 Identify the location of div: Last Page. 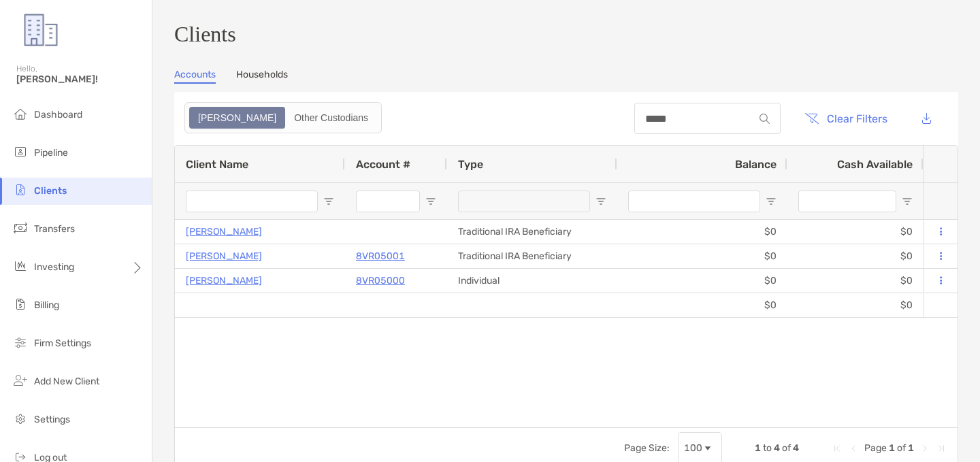
(941, 449).